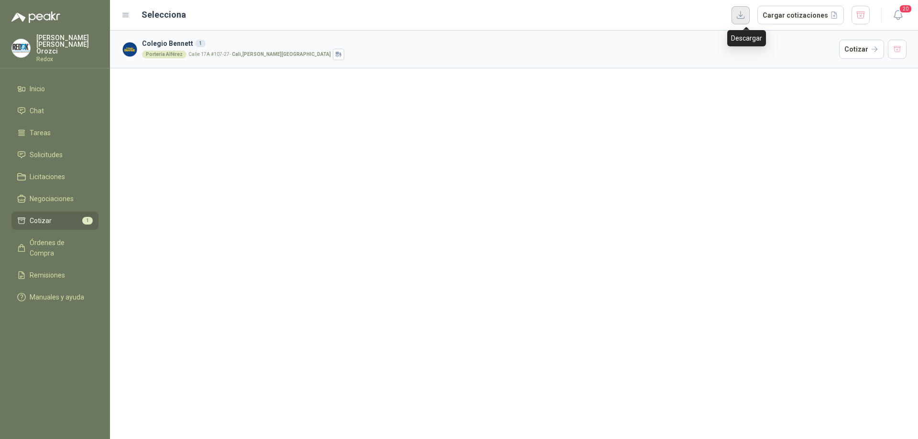 The width and height of the screenshot is (918, 439). What do you see at coordinates (861, 49) in the screenshot?
I see `a: Cotizar` at bounding box center [861, 49].